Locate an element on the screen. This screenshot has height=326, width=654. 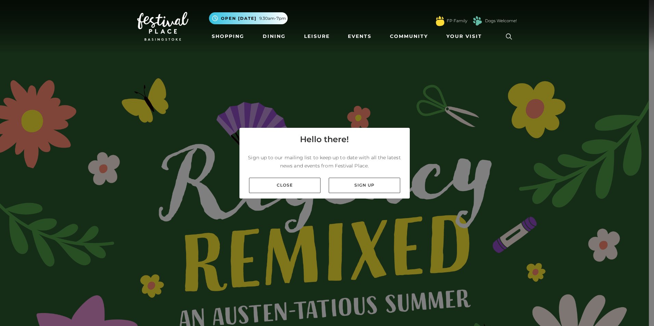
a: Sign up is located at coordinates (364, 185).